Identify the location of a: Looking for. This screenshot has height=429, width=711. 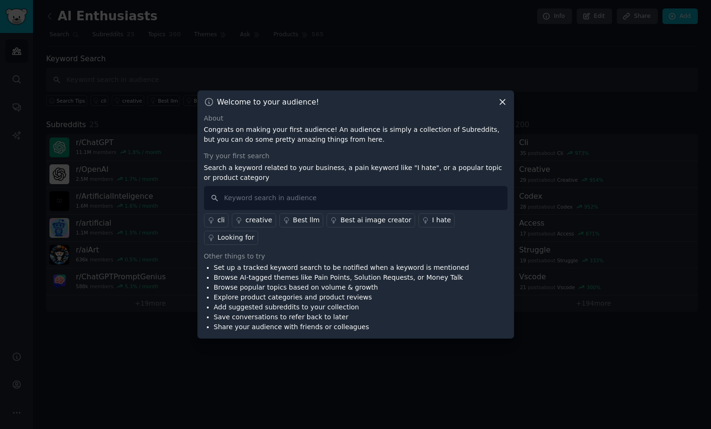
(231, 238).